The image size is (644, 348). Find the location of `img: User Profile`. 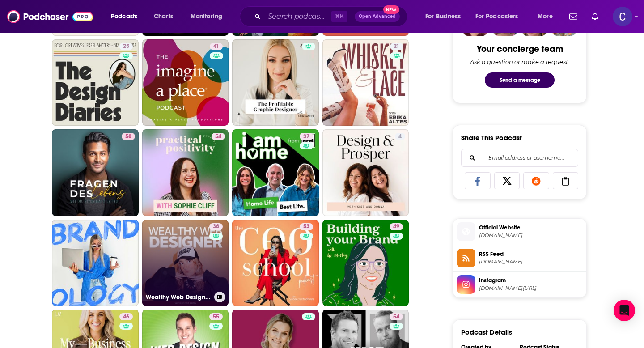

img: User Profile is located at coordinates (622, 16).